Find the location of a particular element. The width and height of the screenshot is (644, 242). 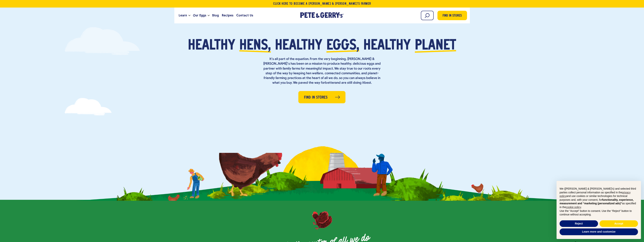

button: Reject is located at coordinates (579, 224).